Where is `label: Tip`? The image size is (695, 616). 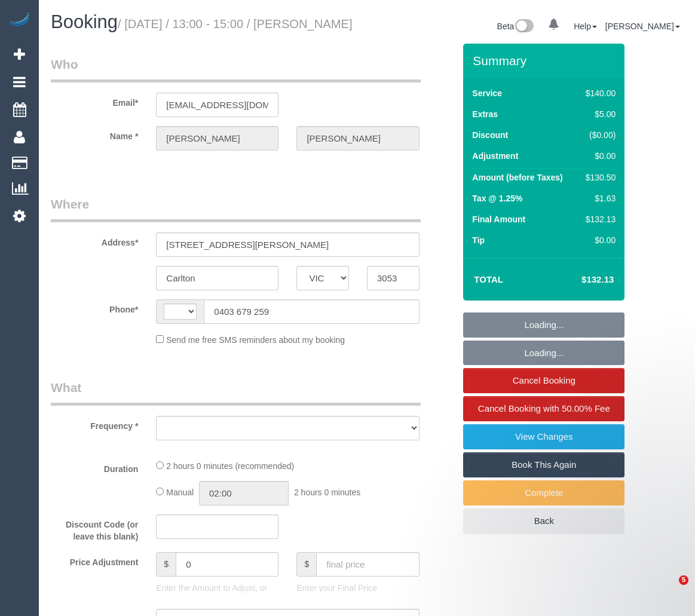
label: Tip is located at coordinates (478, 240).